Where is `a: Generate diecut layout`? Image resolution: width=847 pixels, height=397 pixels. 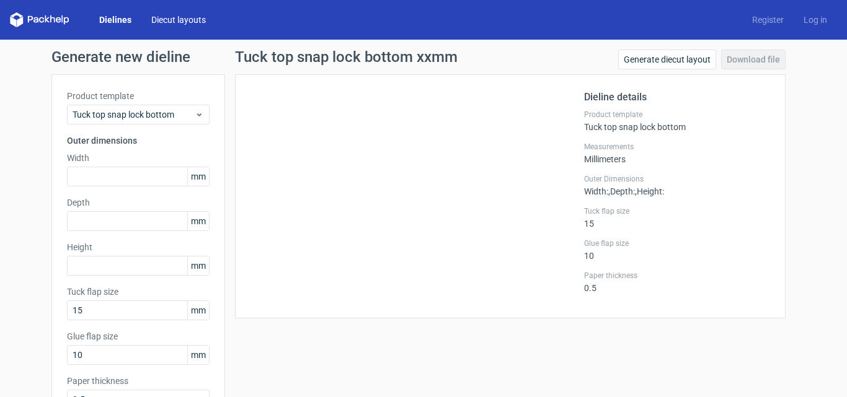
a: Generate diecut layout is located at coordinates (667, 60).